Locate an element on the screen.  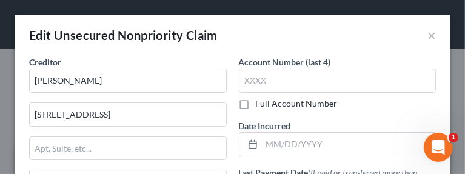
input: Search creditor by name... is located at coordinates (128, 81).